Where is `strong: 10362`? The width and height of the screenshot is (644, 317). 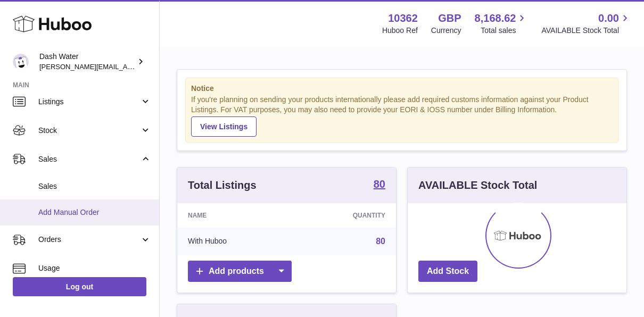 strong: 10362 is located at coordinates (403, 18).